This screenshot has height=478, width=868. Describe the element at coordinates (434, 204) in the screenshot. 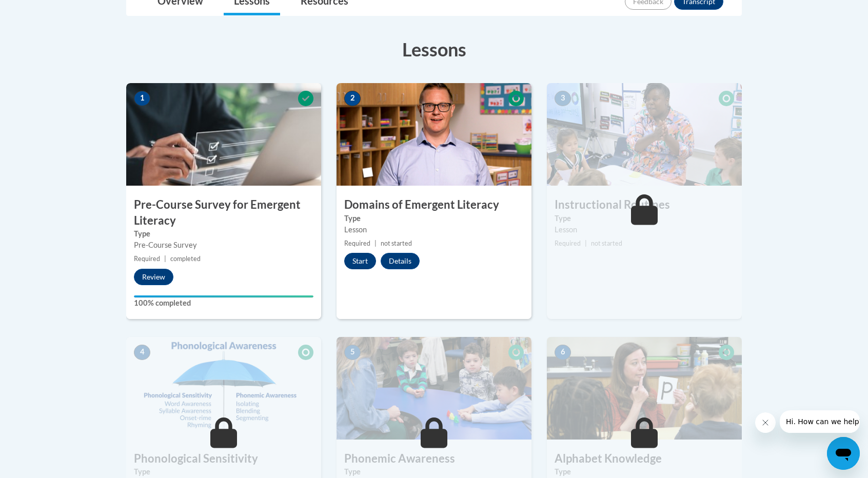

I see `h3: Domains of Emergent Literacy` at that location.